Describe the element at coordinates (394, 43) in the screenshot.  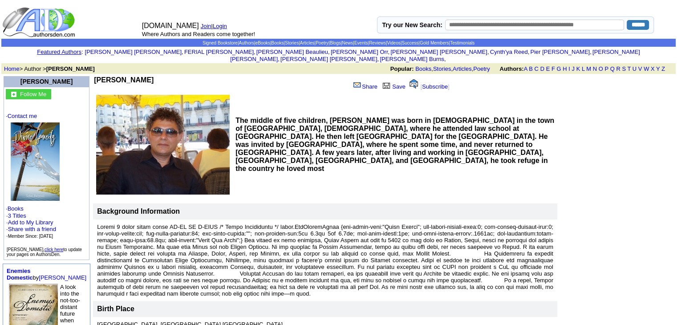
I see `a: Videos` at that location.